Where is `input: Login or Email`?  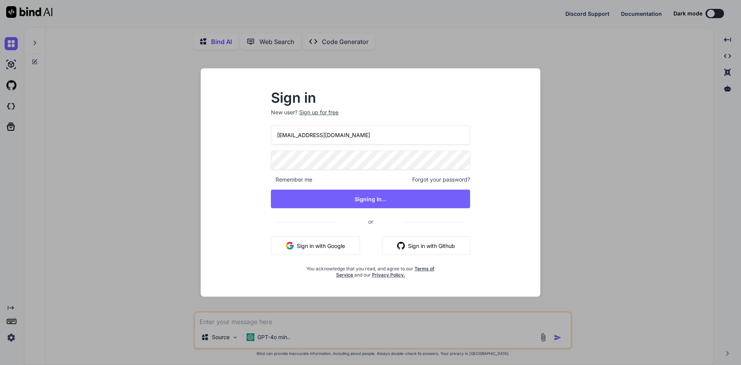
input: Login or Email is located at coordinates (371, 135).